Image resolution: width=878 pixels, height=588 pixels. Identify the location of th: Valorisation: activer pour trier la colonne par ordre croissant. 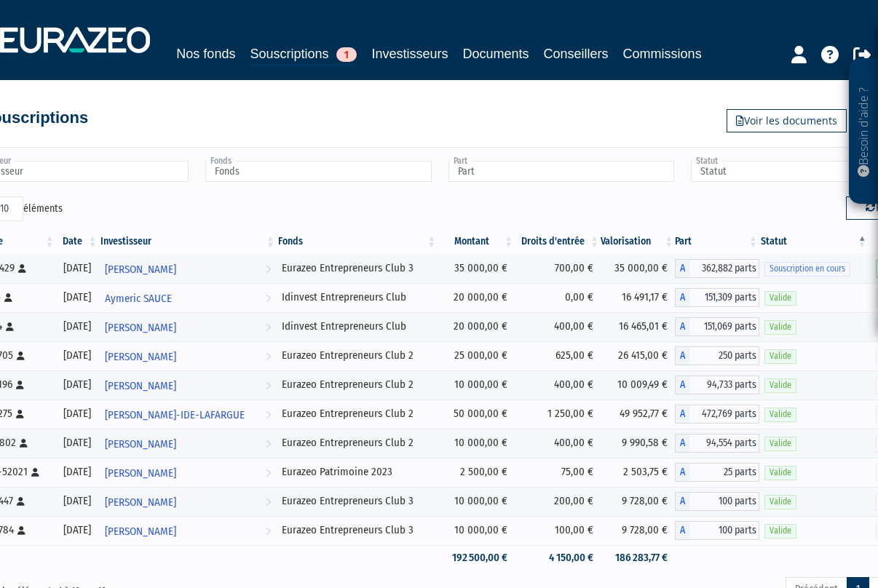
(637, 242).